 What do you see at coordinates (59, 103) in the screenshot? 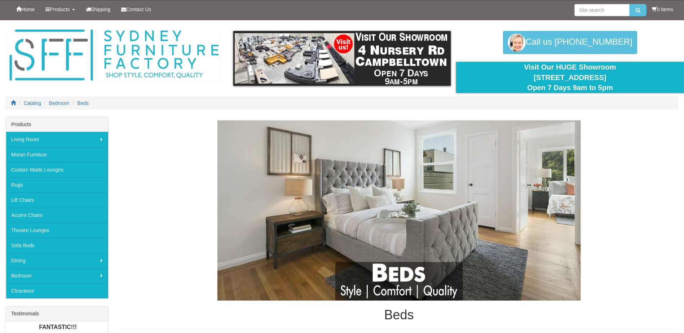
I see `span: Bedroom` at bounding box center [59, 103].